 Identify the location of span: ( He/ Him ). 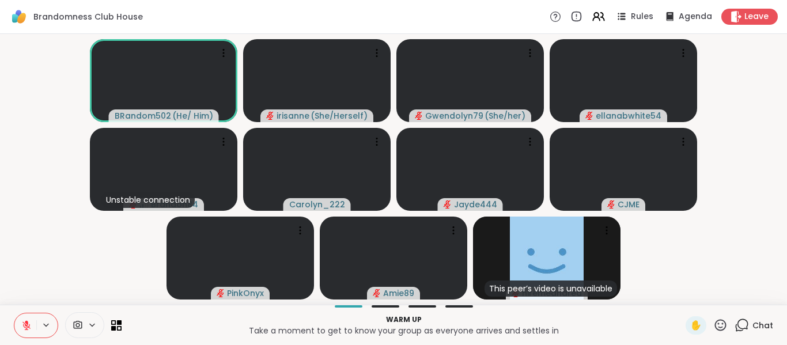
(193, 116).